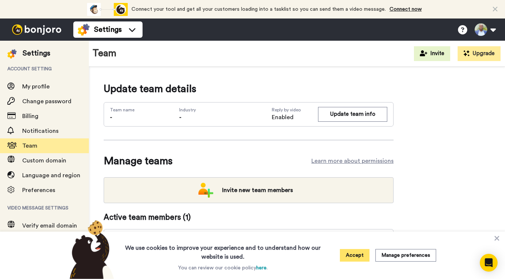  Describe the element at coordinates (249, 89) in the screenshot. I see `span: Update team details` at that location.